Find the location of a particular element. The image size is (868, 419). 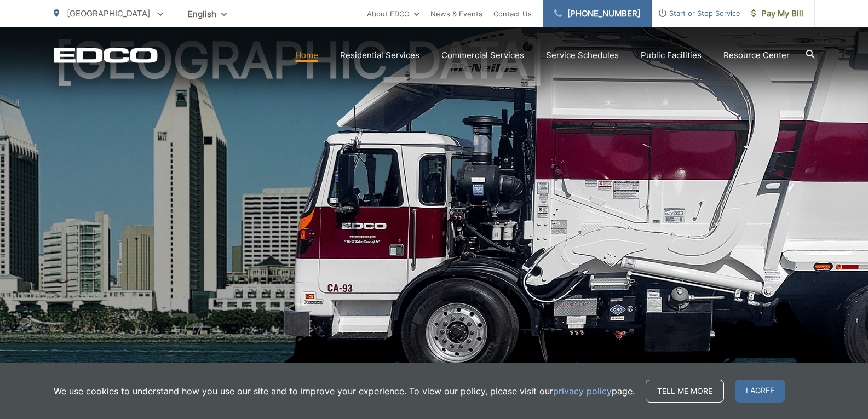

span: Pay My Bill is located at coordinates (777, 14).